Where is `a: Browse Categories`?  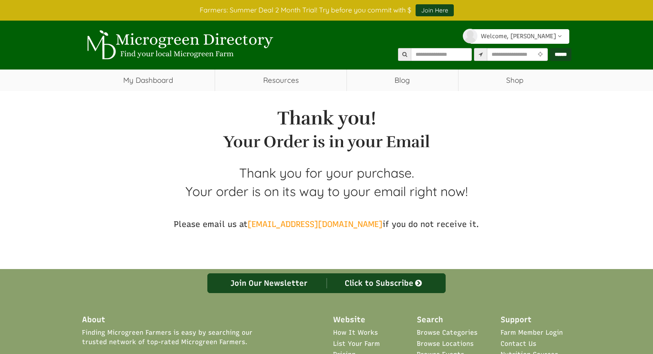
a: Browse Categories is located at coordinates (447, 333).